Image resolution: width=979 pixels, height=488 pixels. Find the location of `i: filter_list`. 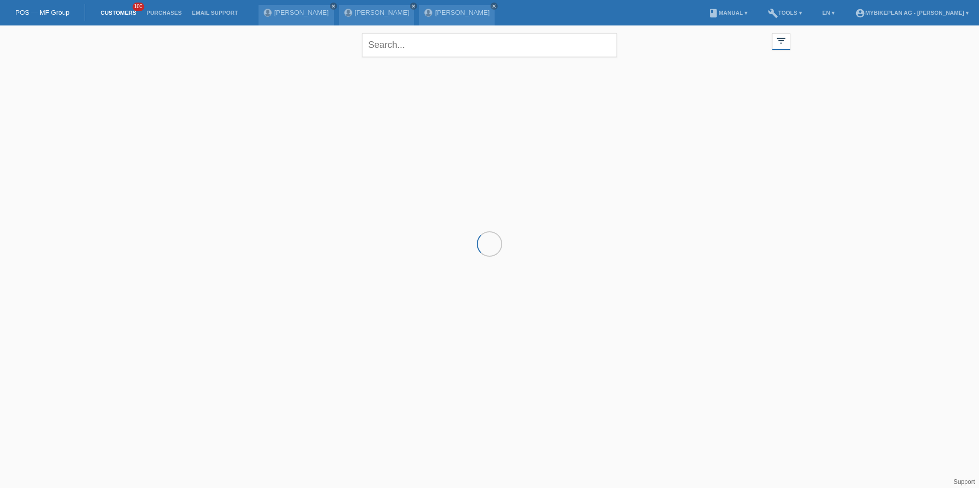

i: filter_list is located at coordinates (781, 41).